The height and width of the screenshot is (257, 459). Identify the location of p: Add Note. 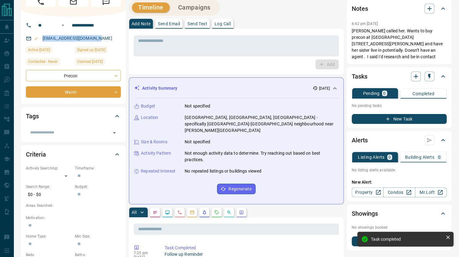
(141, 24).